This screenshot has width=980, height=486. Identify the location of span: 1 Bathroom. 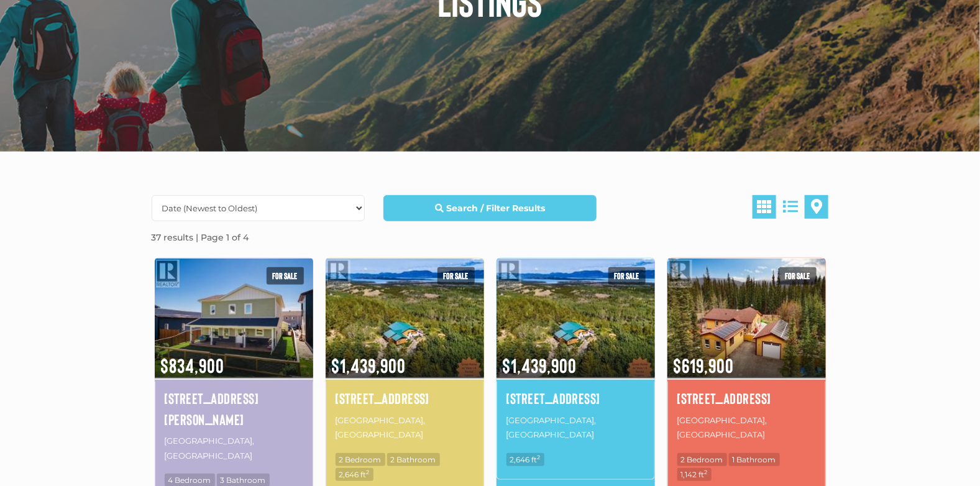
(754, 459).